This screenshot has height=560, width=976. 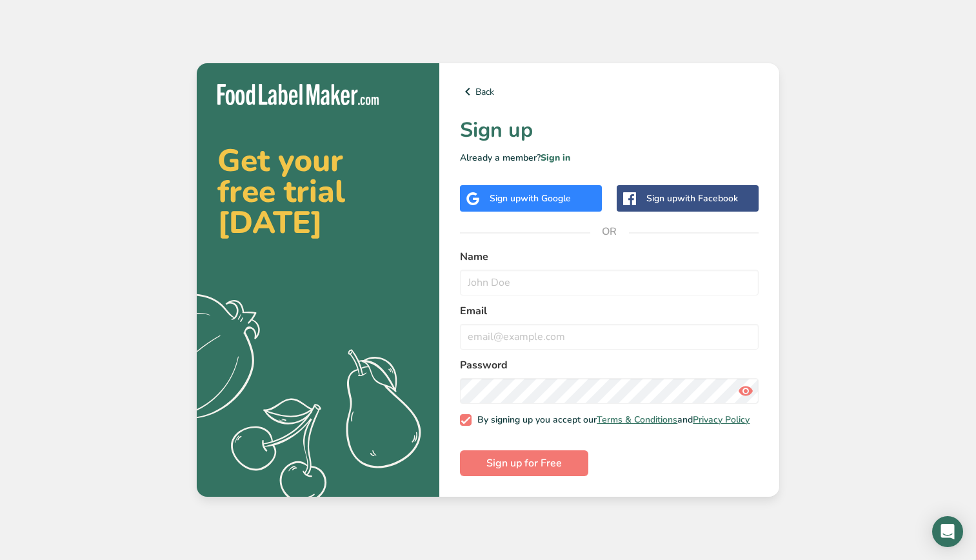 I want to click on a: Privacy Policy, so click(x=721, y=419).